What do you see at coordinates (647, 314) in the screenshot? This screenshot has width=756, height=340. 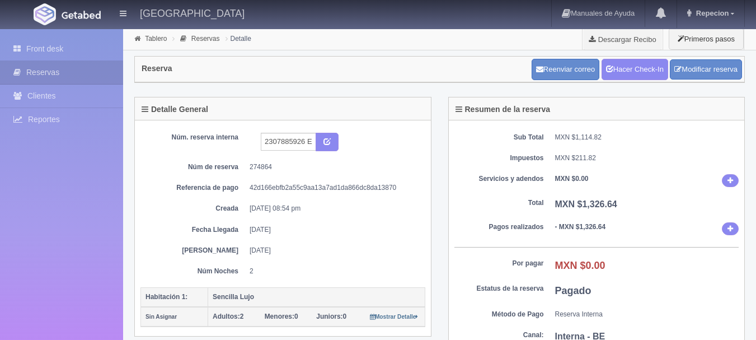 I see `dd: Reserva Interna` at bounding box center [647, 314].